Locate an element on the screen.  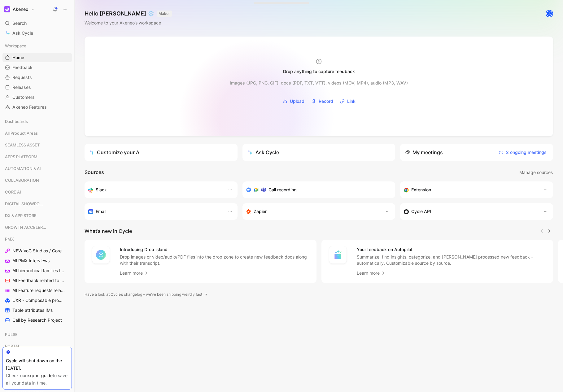
a: Releases is located at coordinates (37, 87).